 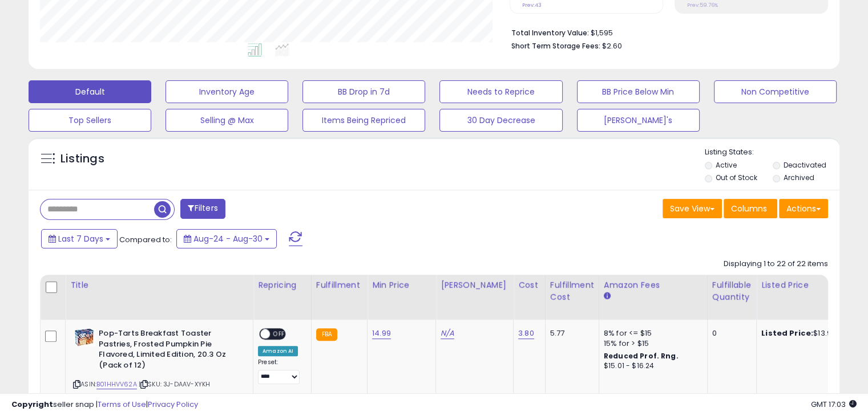 What do you see at coordinates (90, 120) in the screenshot?
I see `button: Top Sellers` at bounding box center [90, 120].